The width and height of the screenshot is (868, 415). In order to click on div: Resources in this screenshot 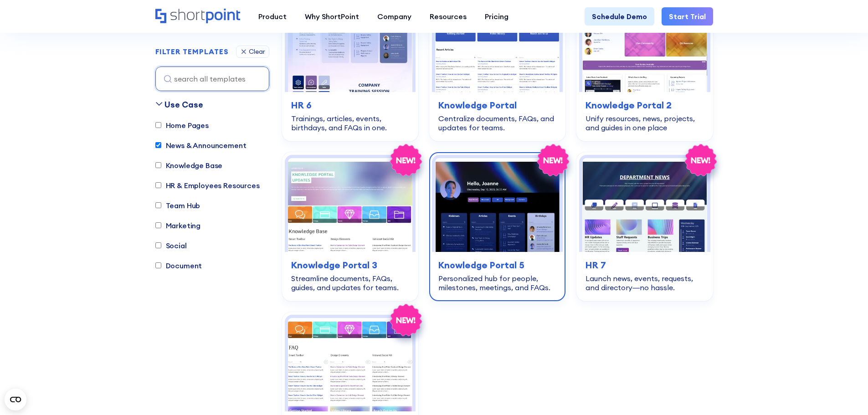, I will do `click(448, 16)`.